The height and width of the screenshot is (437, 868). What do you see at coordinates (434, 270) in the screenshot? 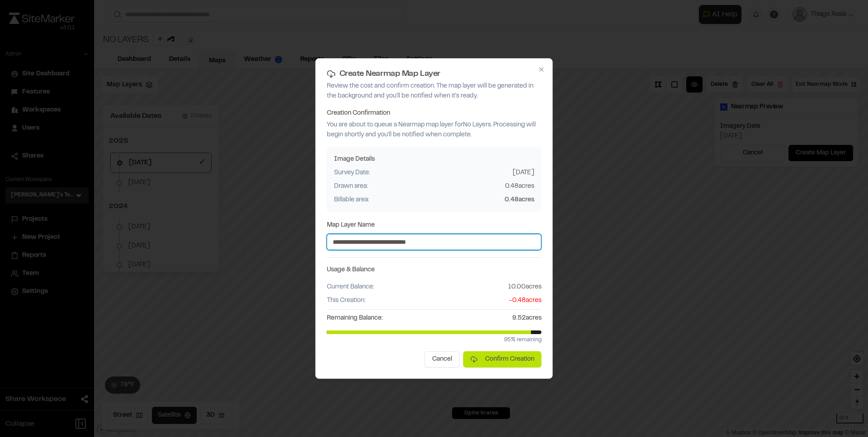
I see `h5: Usage & Balance` at bounding box center [434, 270].